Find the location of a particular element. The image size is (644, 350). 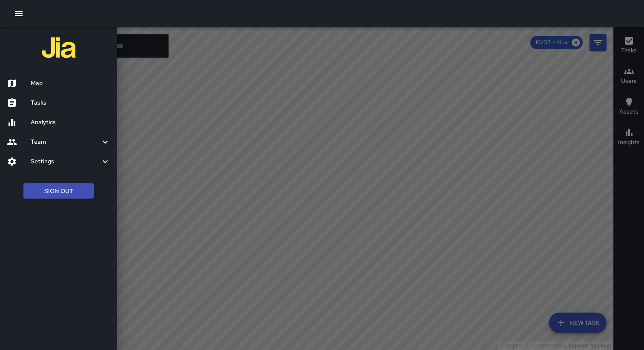

h6: Settings is located at coordinates (65, 162).